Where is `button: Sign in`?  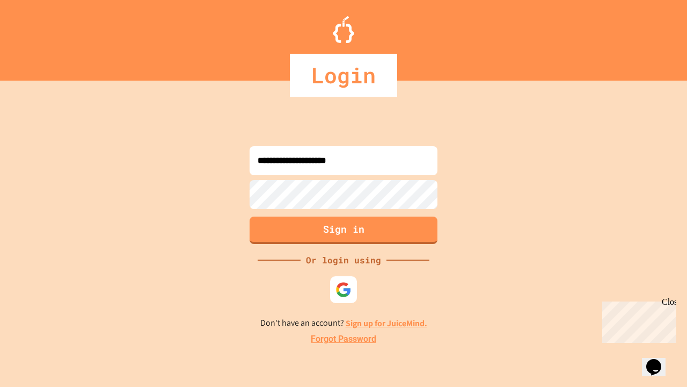
button: Sign in is located at coordinates (344, 230).